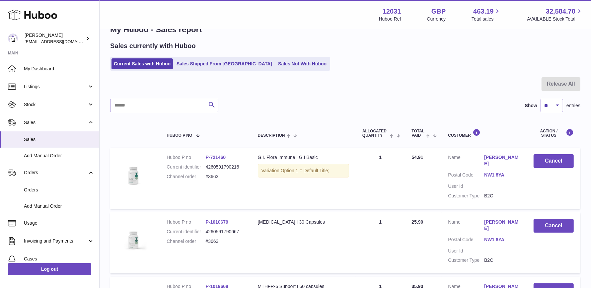  I want to click on img: 1726643696.jpg, so click(133, 236).